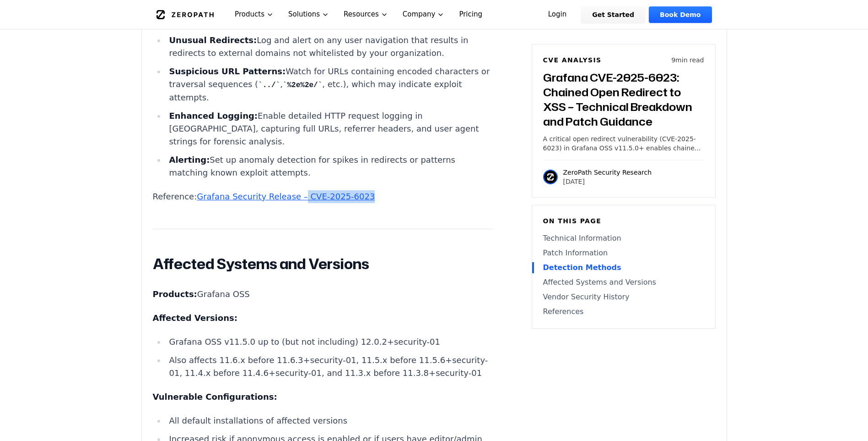 The height and width of the screenshot is (441, 868). What do you see at coordinates (323, 264) in the screenshot?
I see `h2: Affected Systems and Versions` at bounding box center [323, 264].